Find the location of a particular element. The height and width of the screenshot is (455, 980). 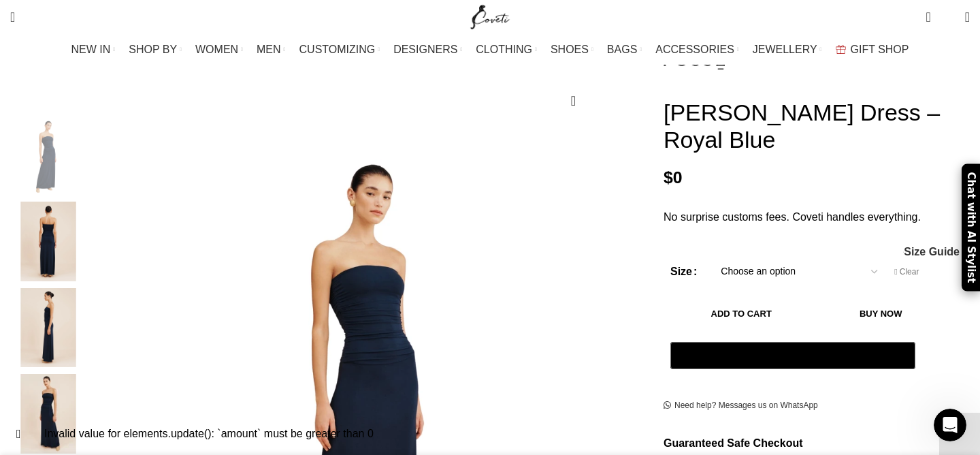

a: MEN is located at coordinates (271, 50).